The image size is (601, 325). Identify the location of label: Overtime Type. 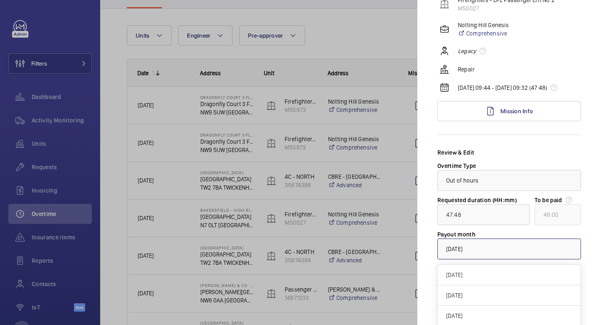
(457, 166).